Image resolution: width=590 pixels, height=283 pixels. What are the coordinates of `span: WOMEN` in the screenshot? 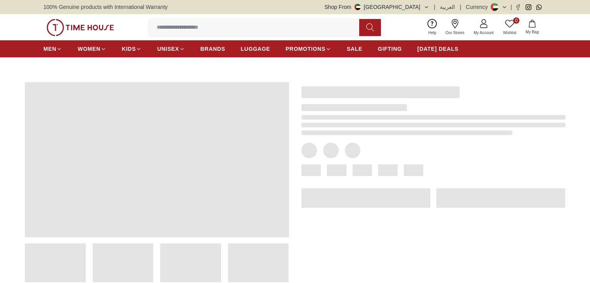 It's located at (89, 49).